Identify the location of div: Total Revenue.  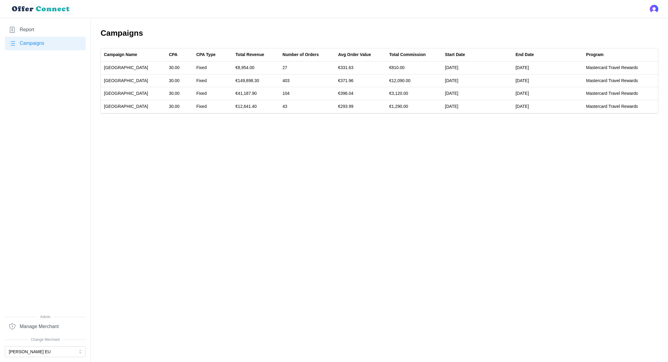
(250, 55).